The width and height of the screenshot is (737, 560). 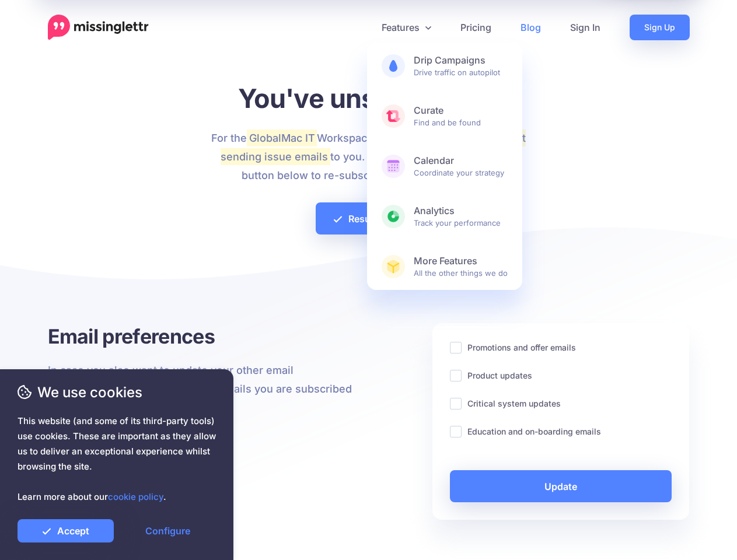 What do you see at coordinates (460, 217) in the screenshot?
I see `span: Track your performance` at bounding box center [460, 217].